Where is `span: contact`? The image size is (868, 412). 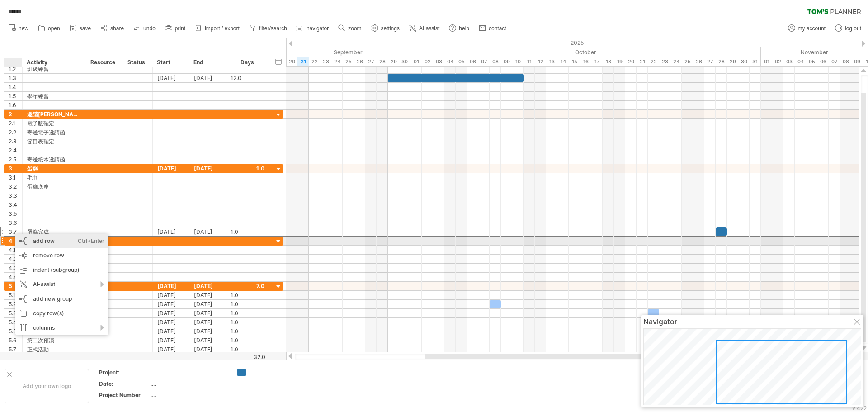
span: contact is located at coordinates (497, 29).